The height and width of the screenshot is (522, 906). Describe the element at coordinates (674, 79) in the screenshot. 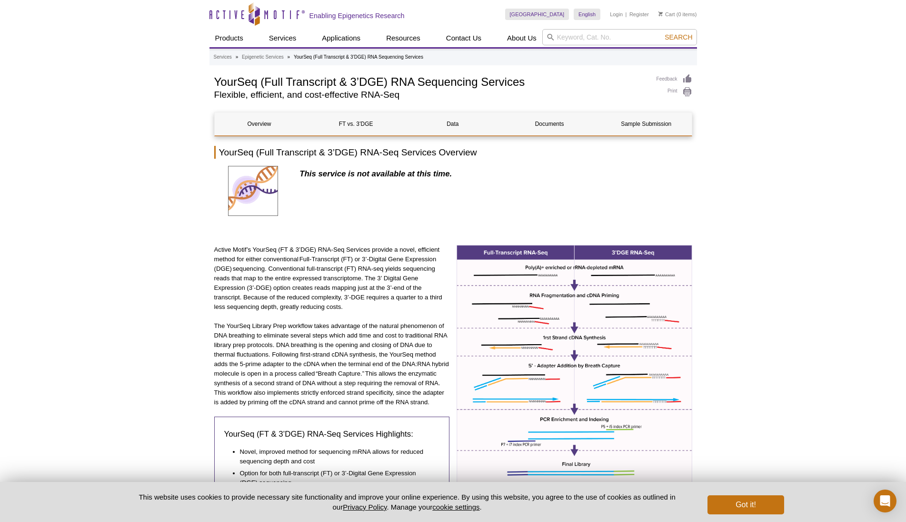

I see `a: Feedback` at that location.